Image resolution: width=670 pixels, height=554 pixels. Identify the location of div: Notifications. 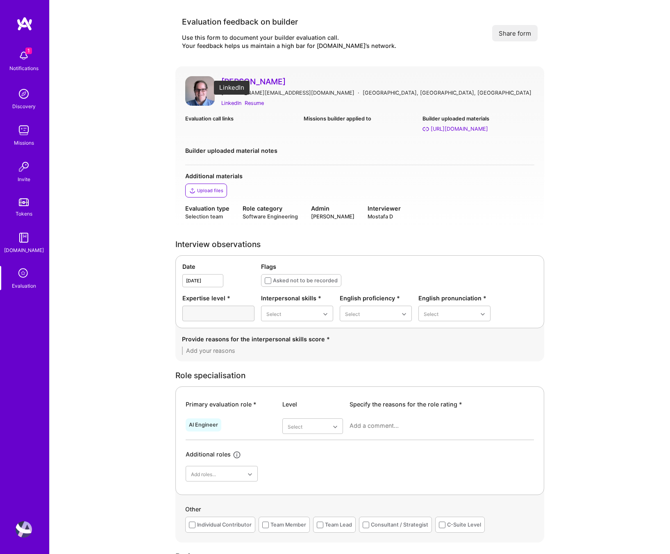
(24, 68).